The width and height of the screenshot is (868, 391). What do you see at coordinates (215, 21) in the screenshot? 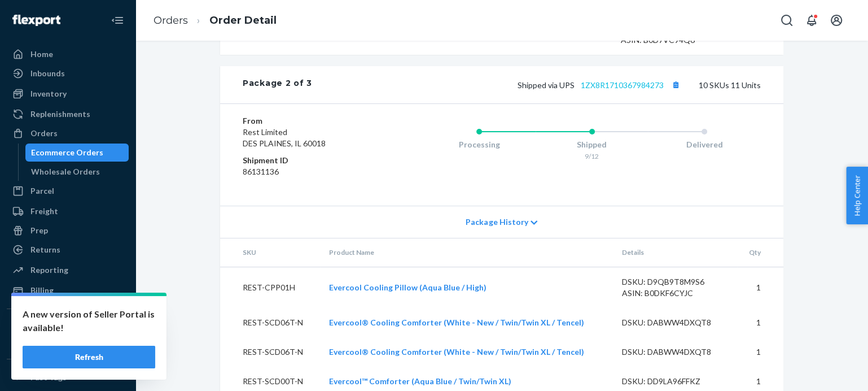
I see `ol: breadcrumbs` at bounding box center [215, 21].